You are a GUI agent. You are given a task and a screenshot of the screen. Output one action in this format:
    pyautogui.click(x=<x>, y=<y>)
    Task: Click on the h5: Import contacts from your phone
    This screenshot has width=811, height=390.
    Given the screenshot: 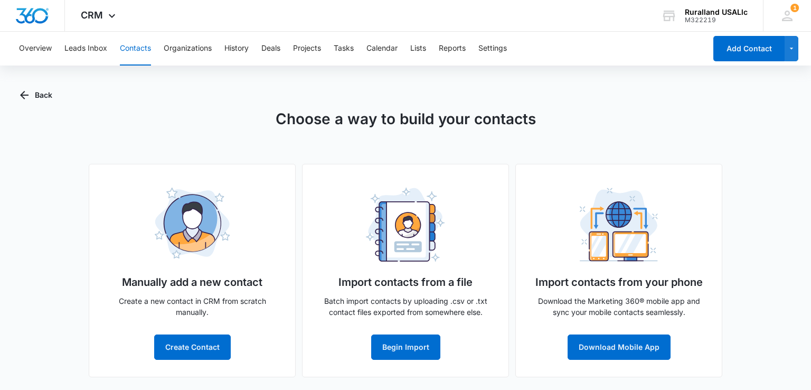 What is the action you would take?
    pyautogui.click(x=619, y=282)
    